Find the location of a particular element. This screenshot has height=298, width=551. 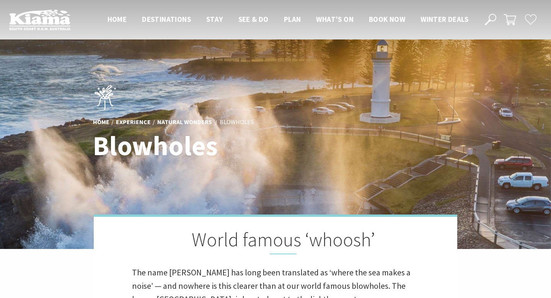

nav: Main Menu is located at coordinates (288, 20).